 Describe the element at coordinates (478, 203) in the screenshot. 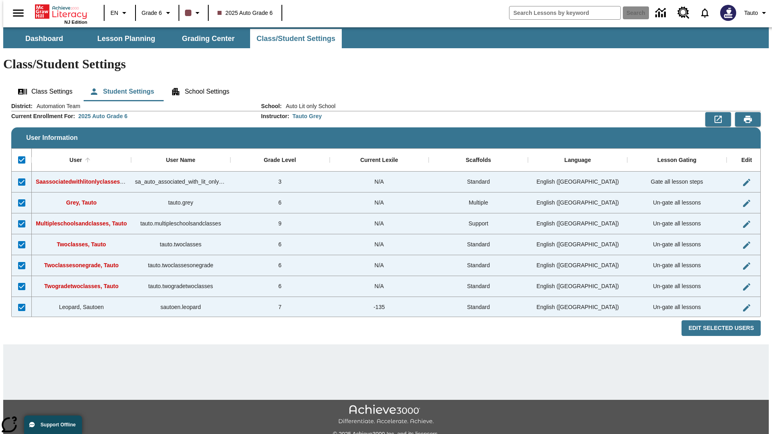

I see `div: Multiple` at that location.